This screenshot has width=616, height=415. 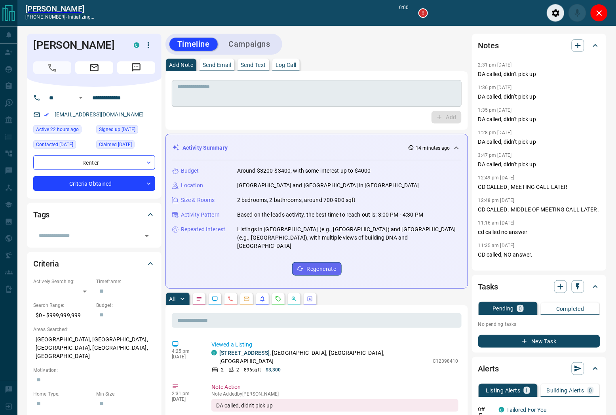 I want to click on p: Areas Searched:, so click(x=94, y=329).